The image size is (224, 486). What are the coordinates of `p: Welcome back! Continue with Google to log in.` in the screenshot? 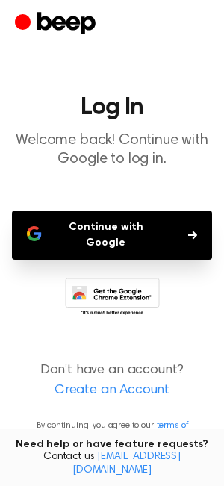 It's located at (112, 150).